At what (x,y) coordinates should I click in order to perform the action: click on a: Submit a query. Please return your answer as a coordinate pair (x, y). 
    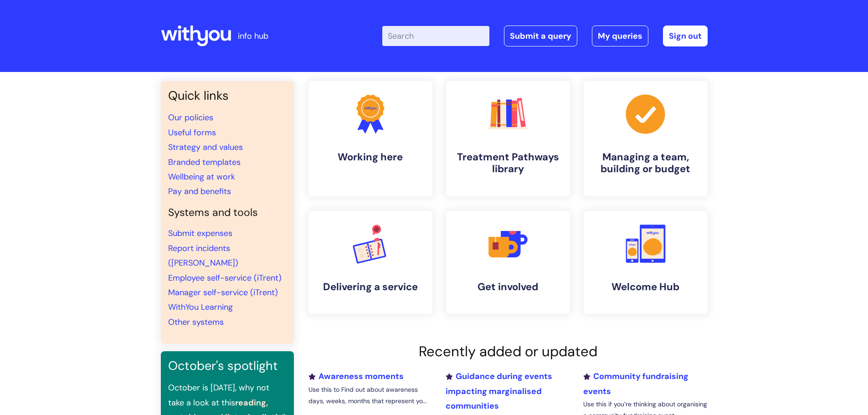
    Looking at the image, I should click on (540, 36).